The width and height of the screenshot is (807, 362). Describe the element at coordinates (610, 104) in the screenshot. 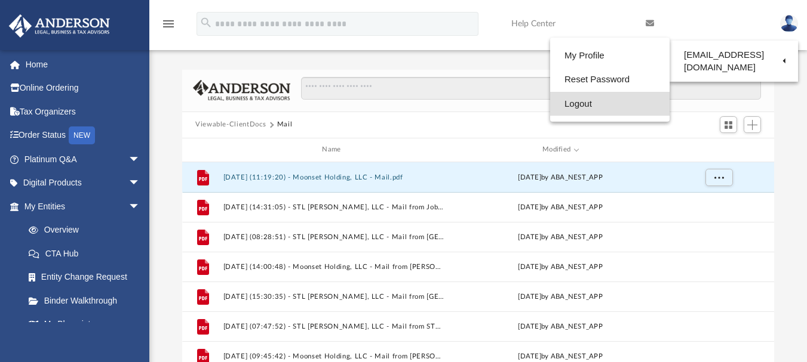

I see `a: Logout` at that location.